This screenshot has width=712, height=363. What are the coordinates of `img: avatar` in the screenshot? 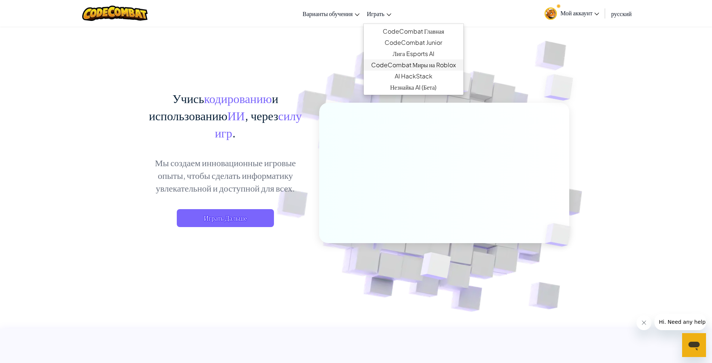 It's located at (551, 13).